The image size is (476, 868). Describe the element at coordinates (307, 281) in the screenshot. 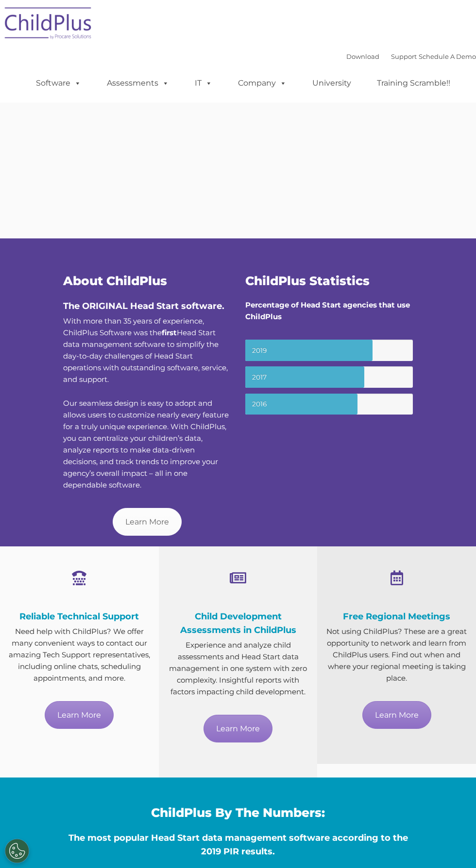

I see `span: ChildPlus Statistics` at that location.